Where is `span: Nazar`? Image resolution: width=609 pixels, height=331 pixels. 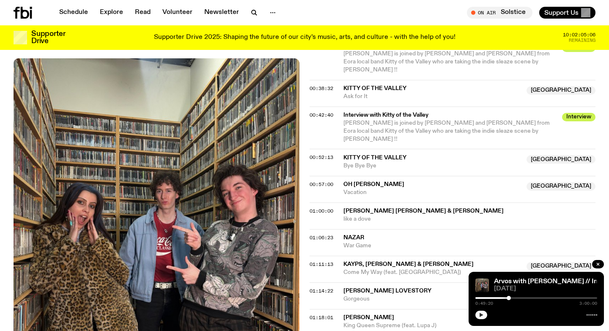
span: Nazar is located at coordinates (354, 238).